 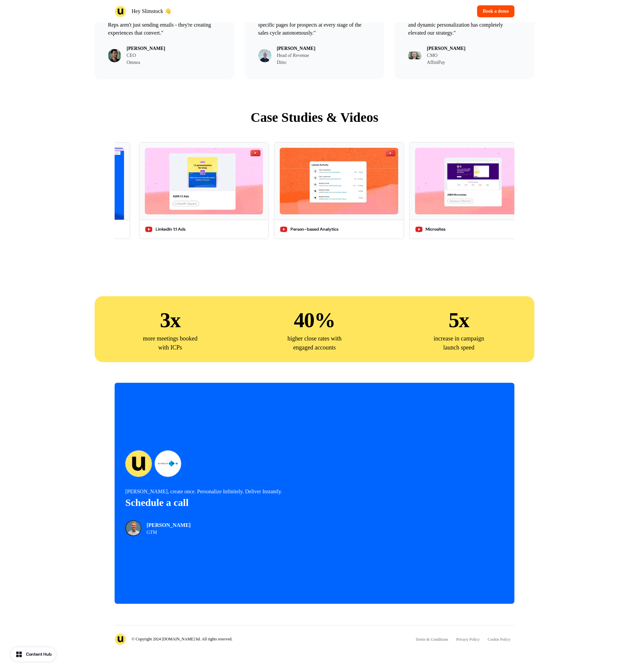 What do you see at coordinates (499, 640) in the screenshot?
I see `a: Cookie Policy` at bounding box center [499, 640].